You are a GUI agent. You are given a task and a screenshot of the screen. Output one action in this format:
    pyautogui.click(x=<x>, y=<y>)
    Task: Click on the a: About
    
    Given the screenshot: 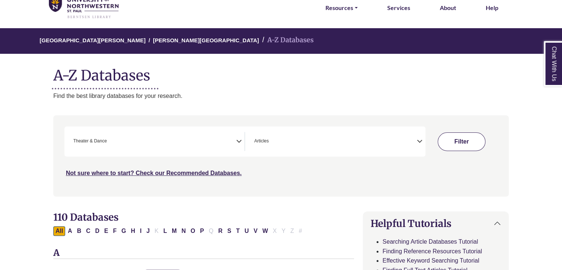 What is the action you would take?
    pyautogui.click(x=448, y=8)
    